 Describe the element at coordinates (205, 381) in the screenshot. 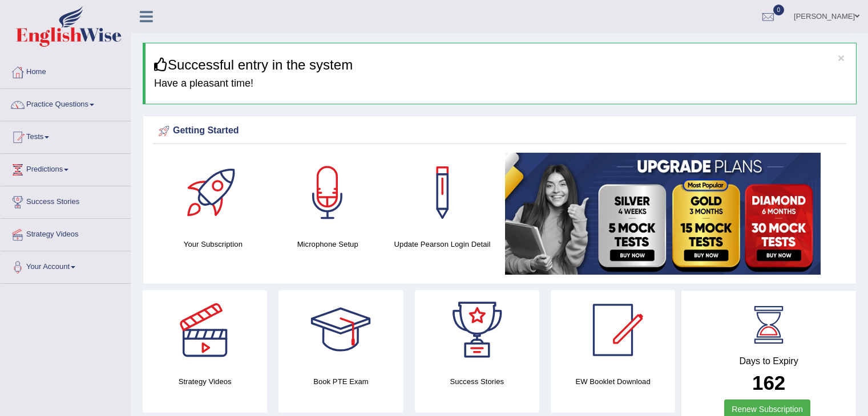

I see `h4: Strategy Videos` at that location.